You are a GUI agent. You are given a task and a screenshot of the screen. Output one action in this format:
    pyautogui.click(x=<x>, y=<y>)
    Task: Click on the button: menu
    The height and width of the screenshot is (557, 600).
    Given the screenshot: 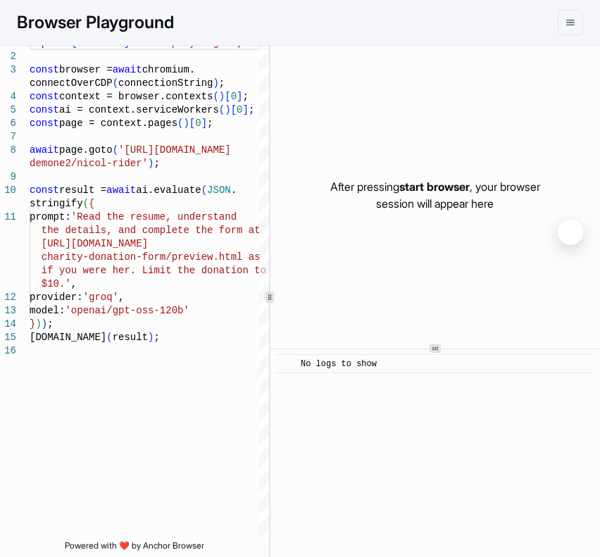 What is the action you would take?
    pyautogui.click(x=570, y=23)
    